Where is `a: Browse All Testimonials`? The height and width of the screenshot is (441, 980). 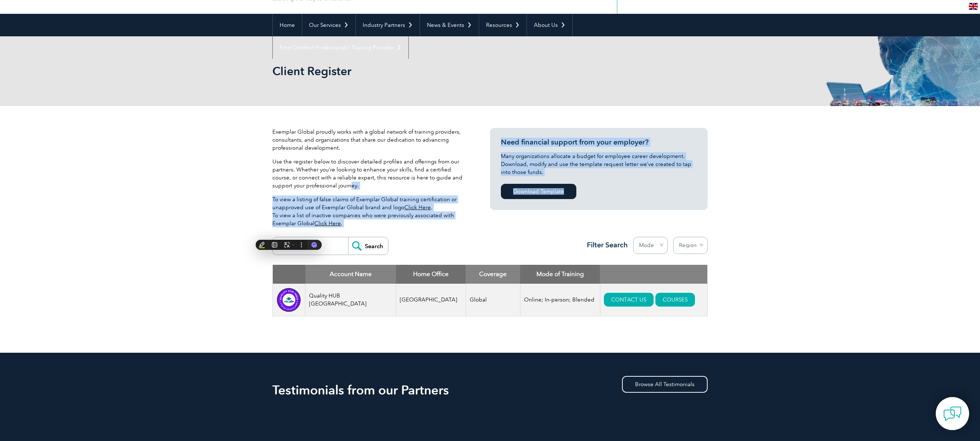
a: Browse All Testimonials is located at coordinates (664, 384).